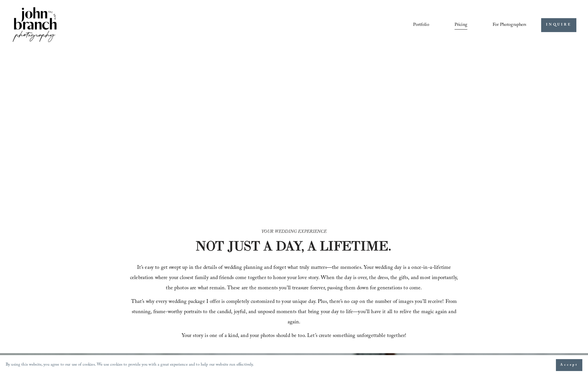 Image resolution: width=588 pixels, height=375 pixels. I want to click on span: That’s why every wedding package I offer is completely customized to your unique day. Plus, there..., so click(295, 312).